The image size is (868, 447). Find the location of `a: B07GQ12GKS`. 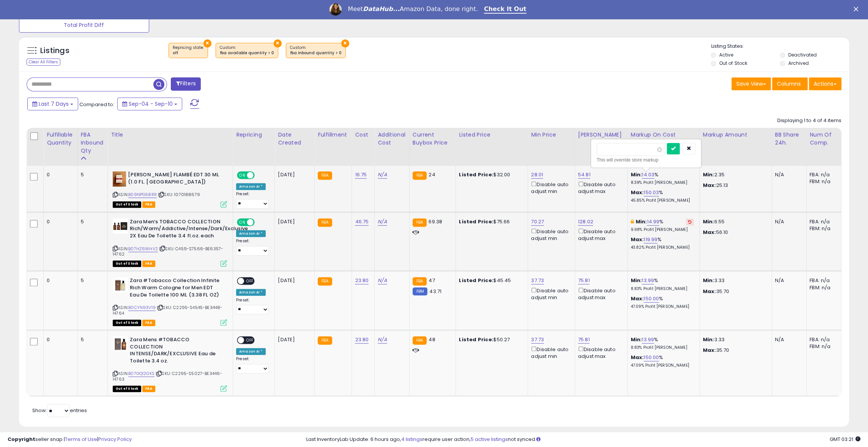

a: B07GQ12GKS is located at coordinates (141, 374).